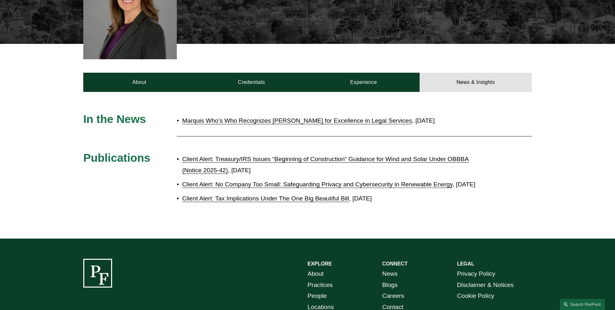 This screenshot has width=615, height=310. I want to click on a: Client Alert: Tax Implications Under The One Big Beautiful Bill, so click(265, 198).